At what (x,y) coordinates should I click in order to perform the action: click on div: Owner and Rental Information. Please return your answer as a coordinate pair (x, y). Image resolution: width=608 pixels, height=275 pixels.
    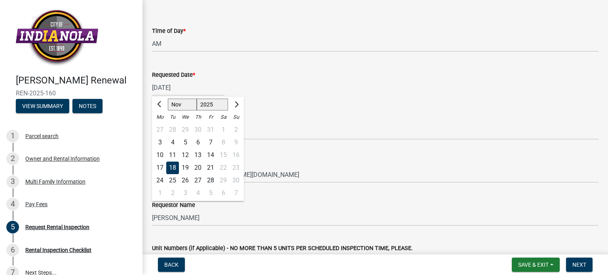
    Looking at the image, I should click on (63, 159).